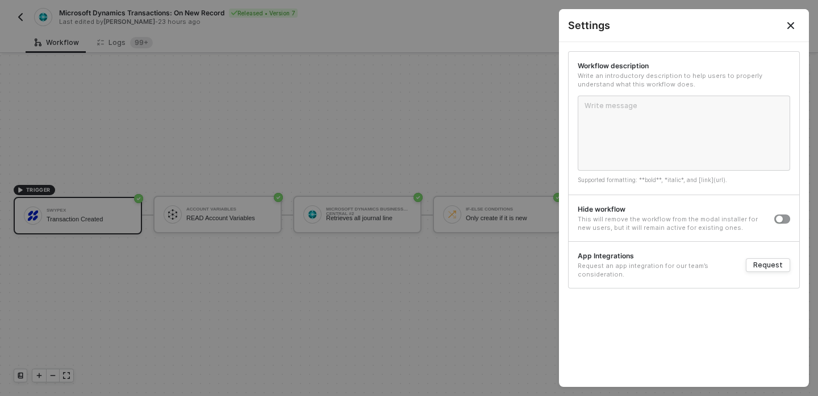  What do you see at coordinates (684, 65) in the screenshot?
I see `div: Workflow description` at bounding box center [684, 65].